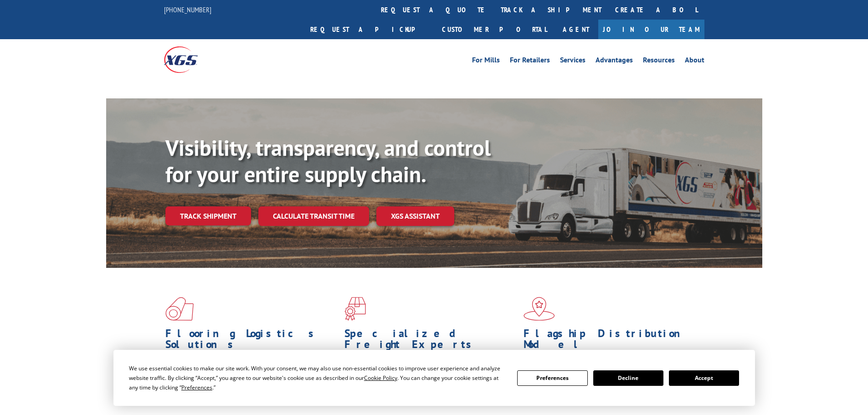  I want to click on a: Resources, so click(659, 62).